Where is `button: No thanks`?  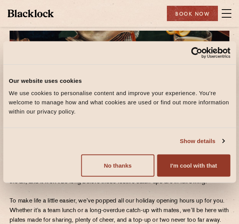
button: No thanks is located at coordinates (118, 165).